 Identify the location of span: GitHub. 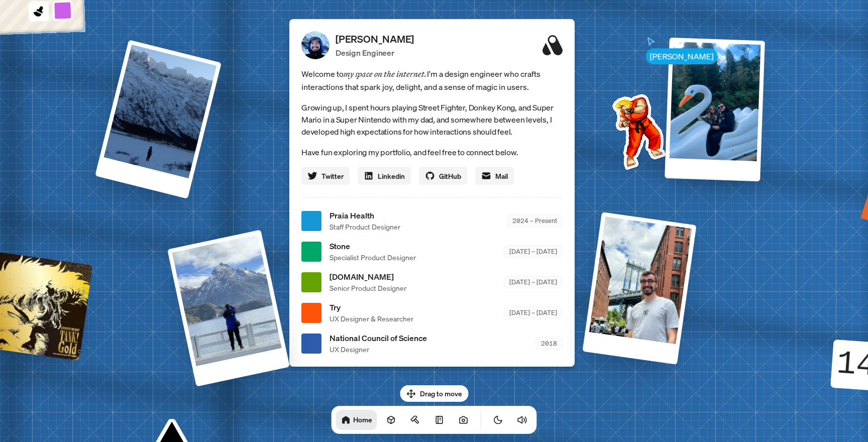
(450, 176).